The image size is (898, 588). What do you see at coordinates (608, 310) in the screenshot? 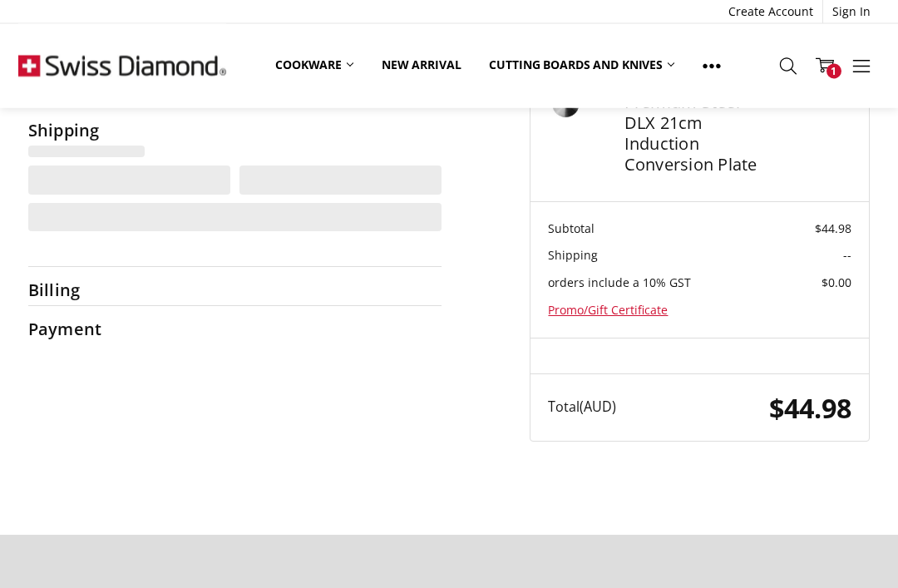
I see `a: Promo/Gift Certificate` at bounding box center [608, 310].